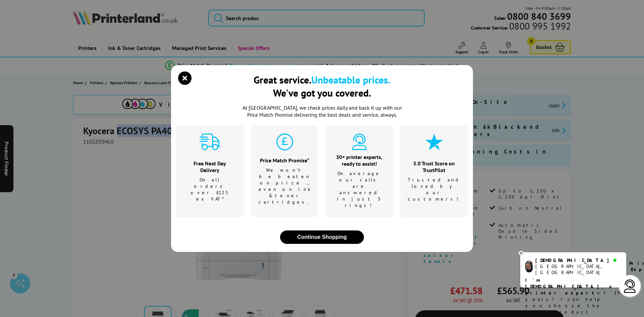 The width and height of the screenshot is (644, 317). I want to click on div: 30+ printer experts, ready to assist!, so click(359, 160).